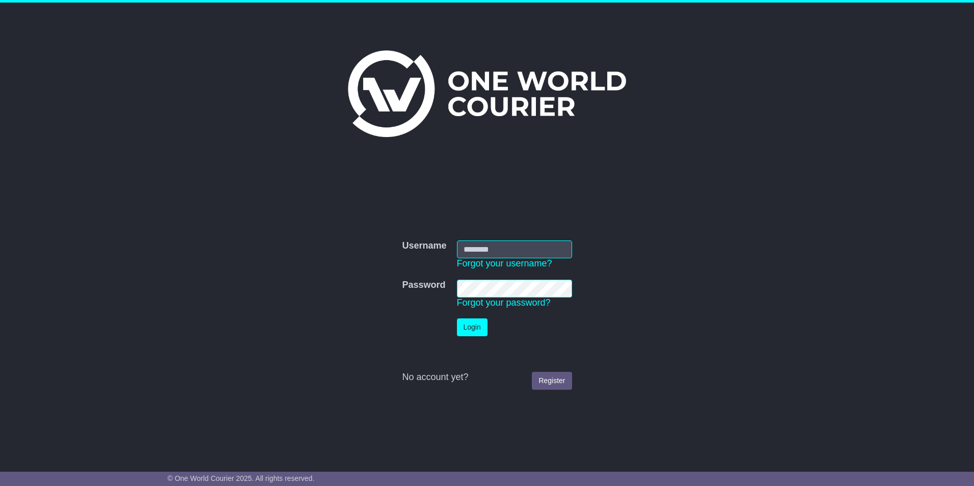 Image resolution: width=974 pixels, height=486 pixels. Describe the element at coordinates (504, 303) in the screenshot. I see `a: Forgot your password?` at that location.